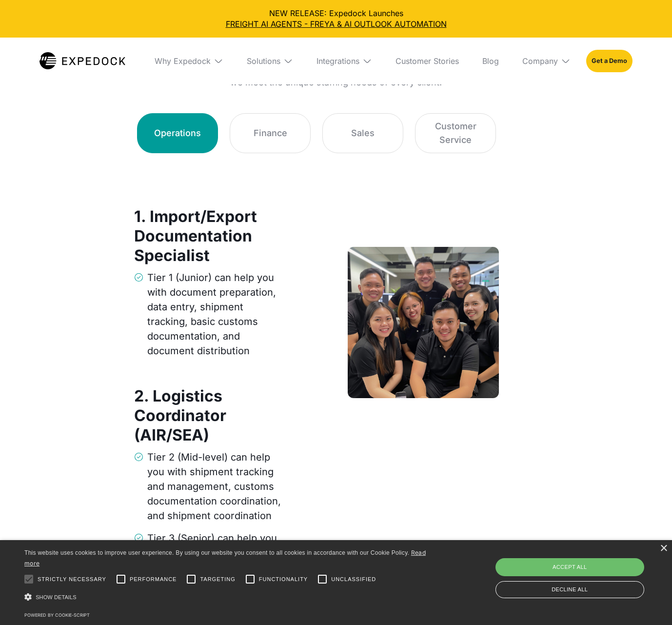 Image resolution: width=672 pixels, height=625 pixels. Describe the element at coordinates (609, 61) in the screenshot. I see `a: Get a Demo` at that location.